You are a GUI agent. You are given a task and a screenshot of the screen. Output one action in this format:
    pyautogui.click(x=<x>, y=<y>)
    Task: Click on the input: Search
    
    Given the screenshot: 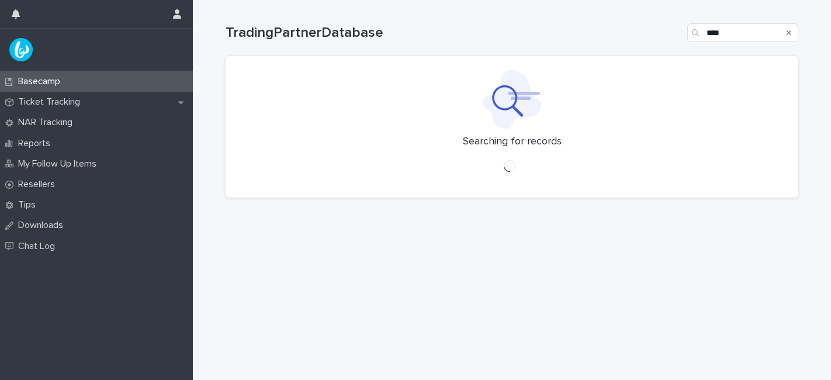 What is the action you would take?
    pyautogui.click(x=743, y=33)
    